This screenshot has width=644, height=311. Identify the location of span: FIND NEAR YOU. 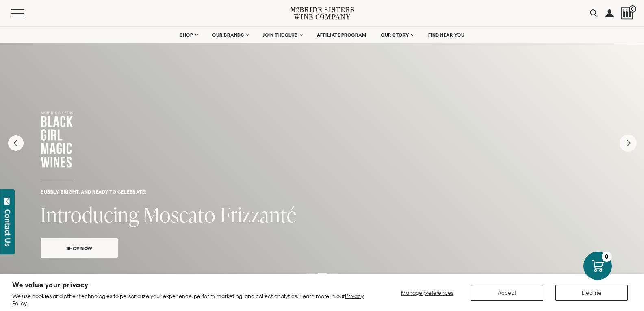
(446, 35).